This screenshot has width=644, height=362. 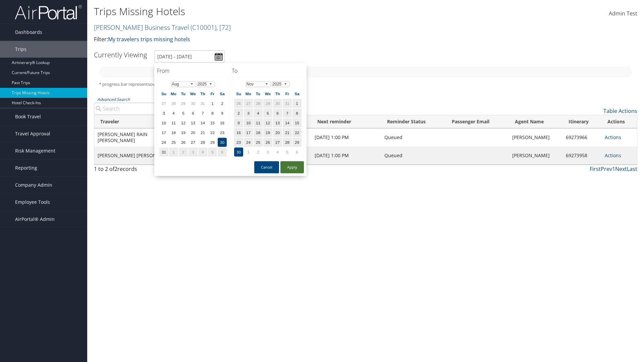 I want to click on th: Sa, so click(x=296, y=93).